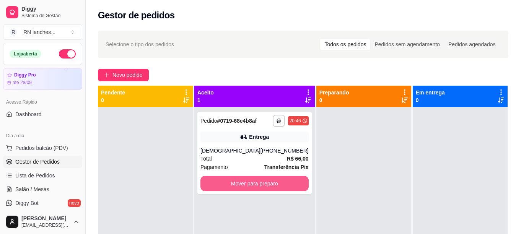  Describe the element at coordinates (27, 203) in the screenshot. I see `span: Diggy Bot` at that location.